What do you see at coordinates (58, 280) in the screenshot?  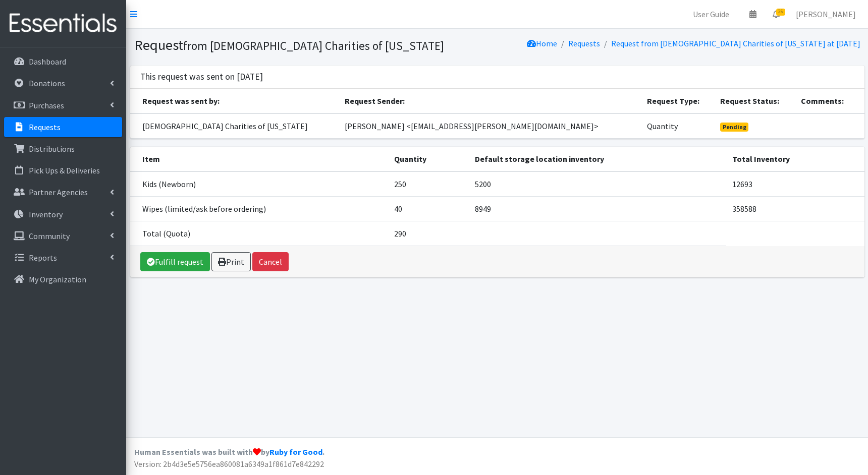 I see `p: My Organization` at bounding box center [58, 280].